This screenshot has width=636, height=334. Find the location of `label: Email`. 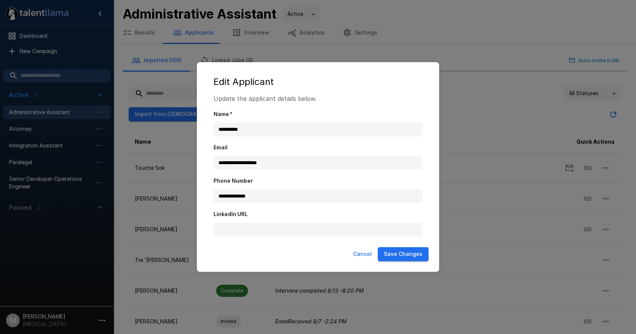

label: Email is located at coordinates (318, 148).